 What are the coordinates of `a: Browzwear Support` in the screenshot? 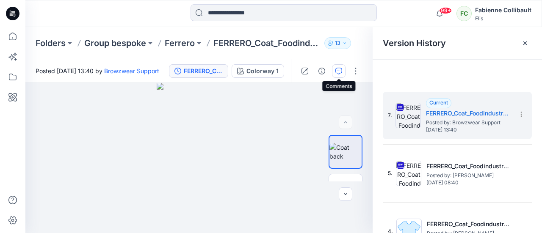 It's located at (132, 71).